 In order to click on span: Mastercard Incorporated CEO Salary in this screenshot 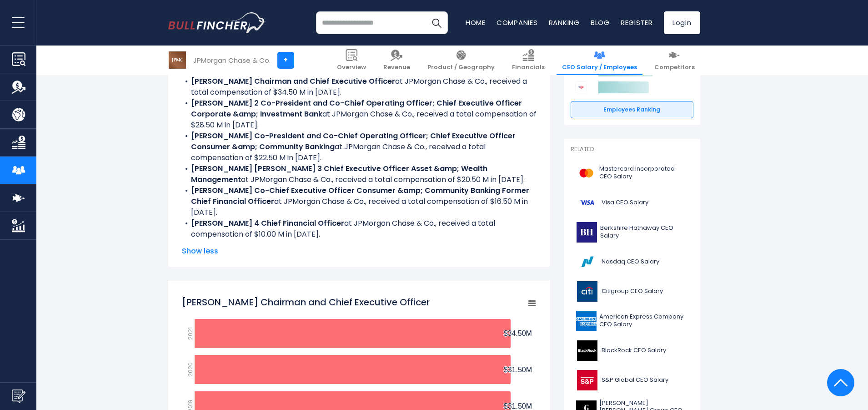, I will do `click(643, 173)`.